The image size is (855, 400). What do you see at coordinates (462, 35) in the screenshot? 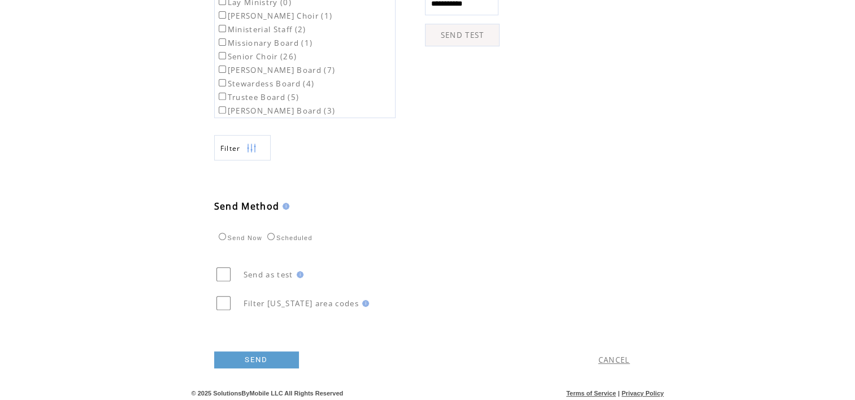
I see `a: SEND TEST` at bounding box center [462, 35].